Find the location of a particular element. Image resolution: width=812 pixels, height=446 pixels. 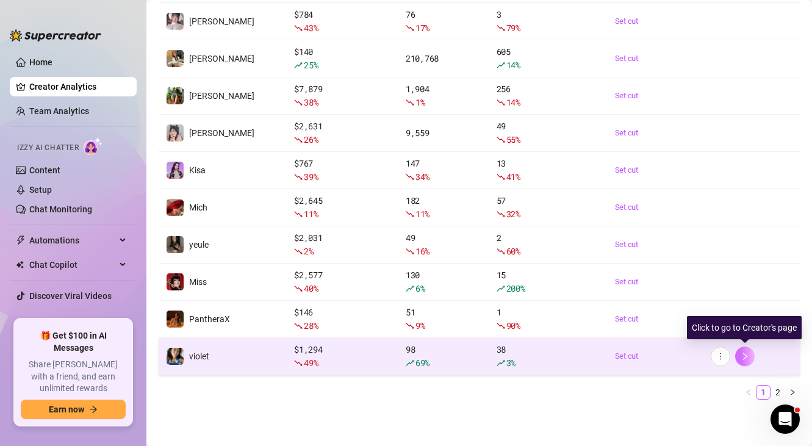

img: Mich is located at coordinates (175, 207).